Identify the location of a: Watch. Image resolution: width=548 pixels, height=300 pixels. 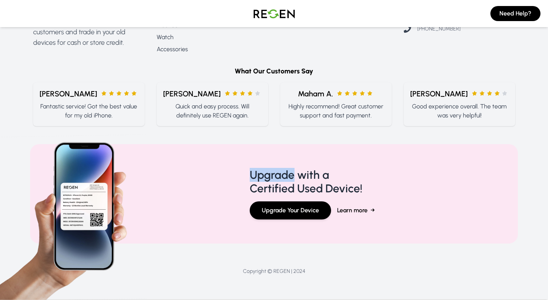
(212, 37).